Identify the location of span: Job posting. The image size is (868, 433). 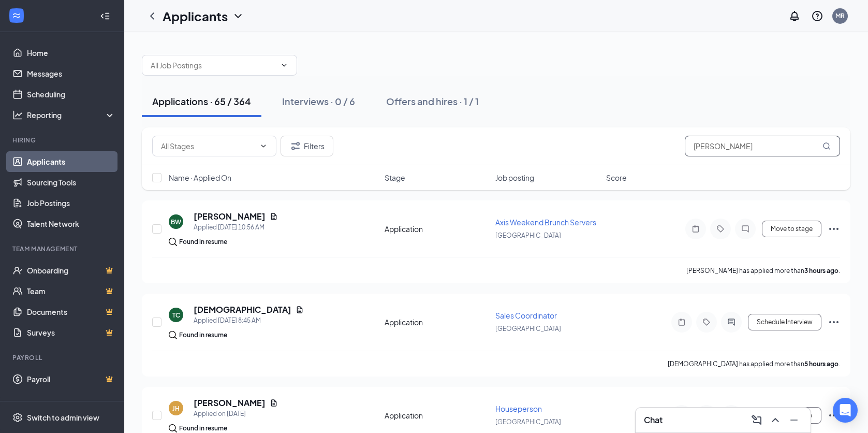
(514, 178).